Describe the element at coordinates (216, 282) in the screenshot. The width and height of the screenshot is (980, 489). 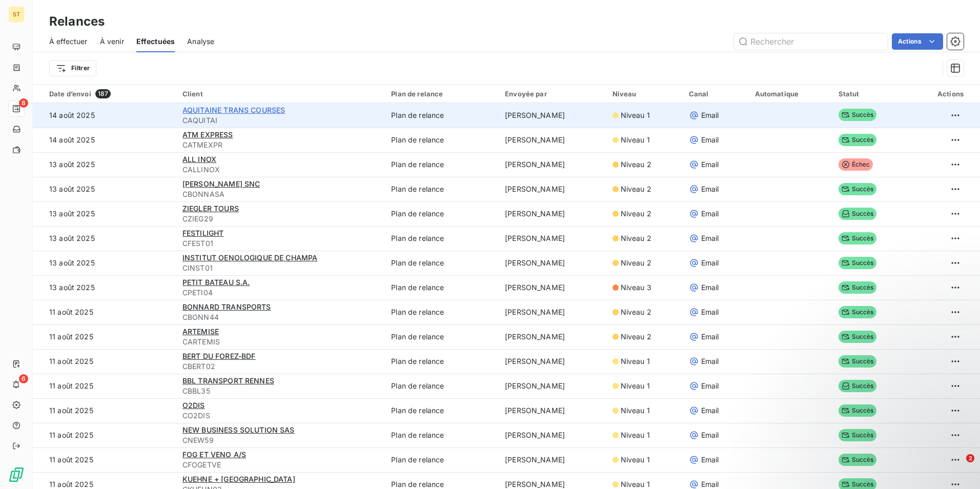
I see `span: PETIT BATEAU S.A.` at that location.